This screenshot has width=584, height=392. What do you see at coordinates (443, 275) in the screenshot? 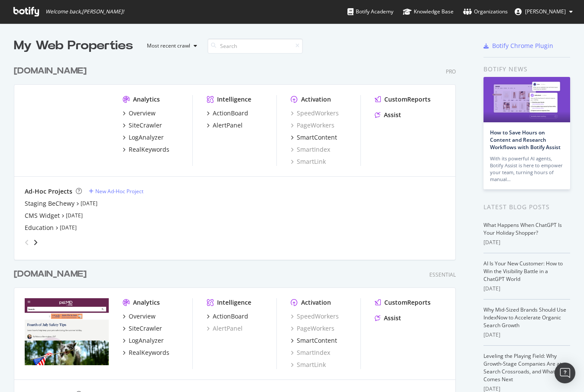
I see `div: Essential` at bounding box center [443, 275].